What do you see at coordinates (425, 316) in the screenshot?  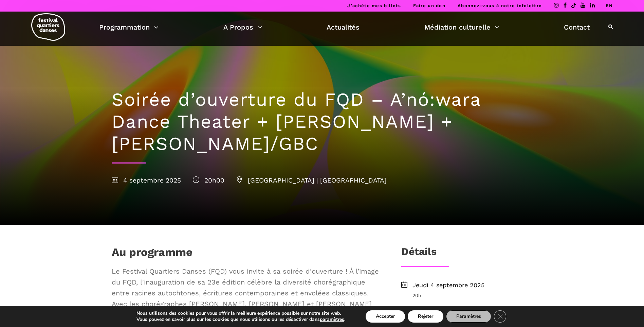 I see `button: Rejeter` at bounding box center [425, 316].